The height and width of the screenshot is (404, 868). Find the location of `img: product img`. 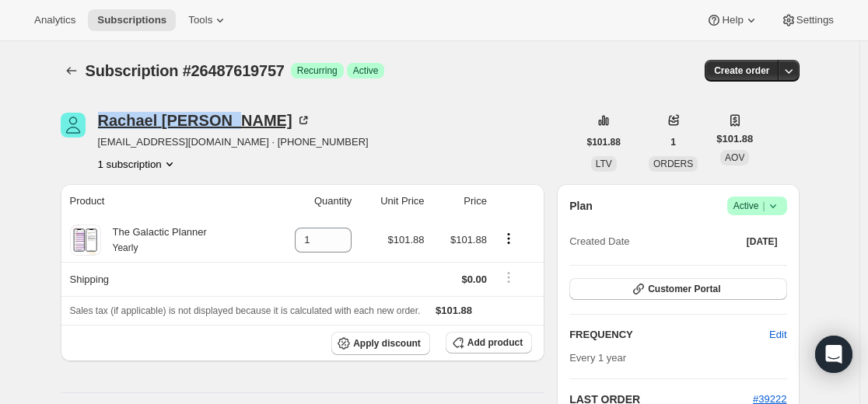

img: product img is located at coordinates (85, 241).